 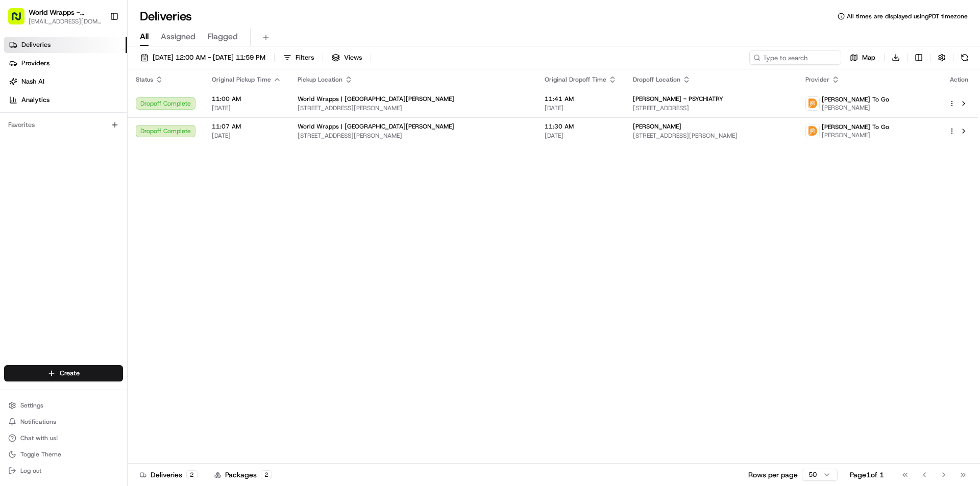 What do you see at coordinates (818, 80) in the screenshot?
I see `span: Provider` at bounding box center [818, 80].